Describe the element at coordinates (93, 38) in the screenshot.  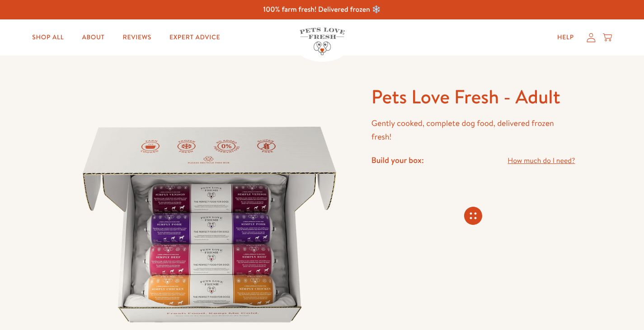
I see `a: About` at that location.